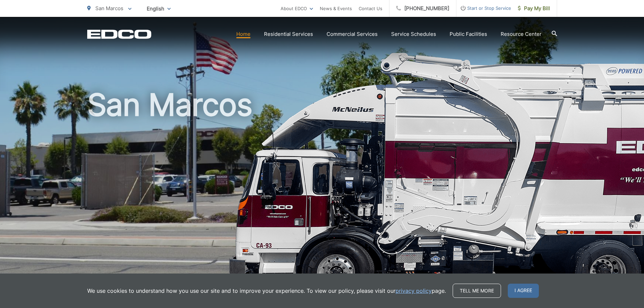 This screenshot has height=308, width=644. Describe the element at coordinates (413, 34) in the screenshot. I see `a: Service Schedules` at that location.